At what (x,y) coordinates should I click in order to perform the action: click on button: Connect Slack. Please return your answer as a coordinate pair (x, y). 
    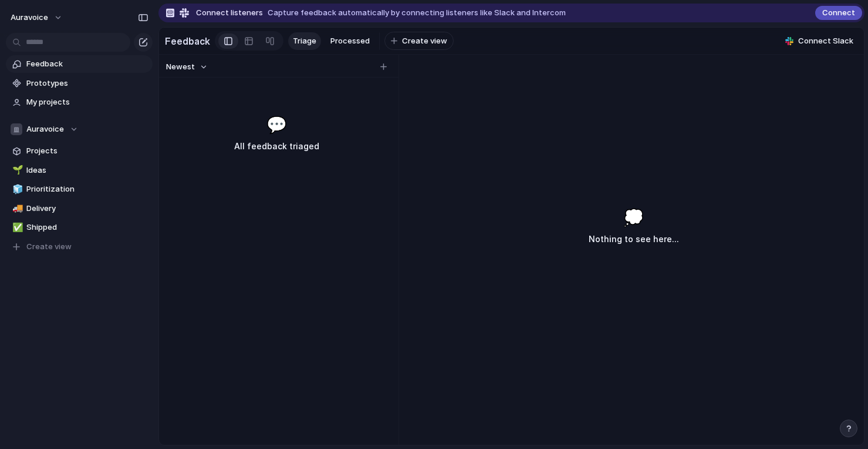
    Looking at the image, I should click on (819, 41).